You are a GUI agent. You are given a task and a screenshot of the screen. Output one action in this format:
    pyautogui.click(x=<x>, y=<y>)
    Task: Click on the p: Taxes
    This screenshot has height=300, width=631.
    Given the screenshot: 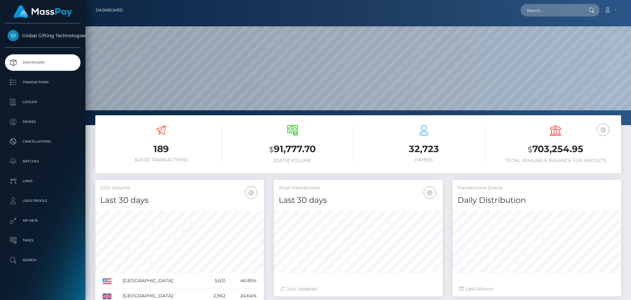 What is the action you would take?
    pyautogui.click(x=43, y=240)
    